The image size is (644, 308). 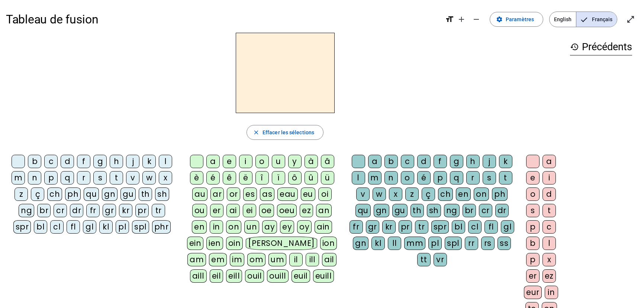 What do you see at coordinates (162, 227) in the screenshot?
I see `div: phr` at bounding box center [162, 227].